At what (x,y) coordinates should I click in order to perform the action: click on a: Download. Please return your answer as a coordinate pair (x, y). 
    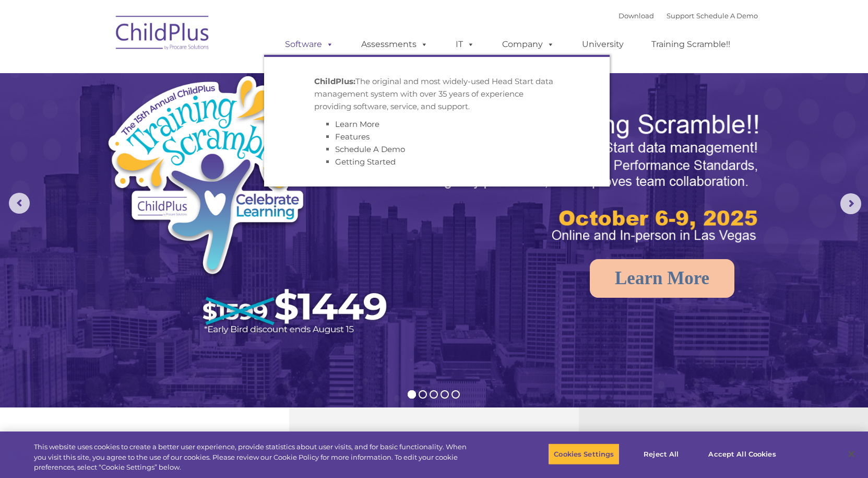
    Looking at the image, I should click on (636, 16).